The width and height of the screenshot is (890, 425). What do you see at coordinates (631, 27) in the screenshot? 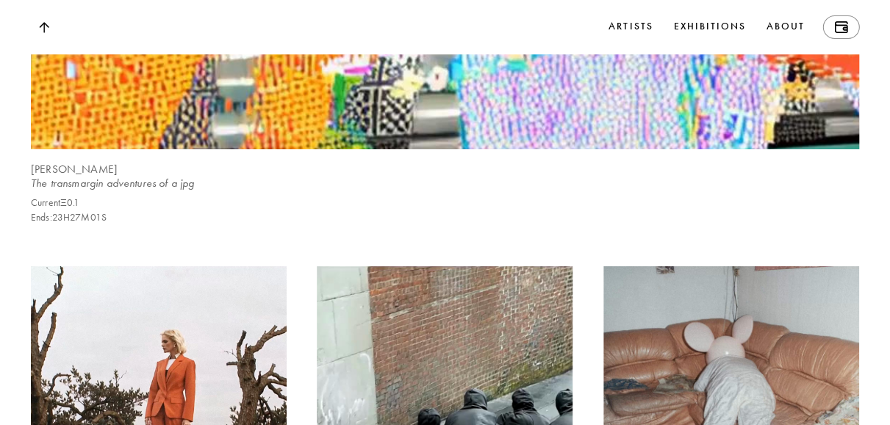
I see `a: Artists` at bounding box center [631, 27].